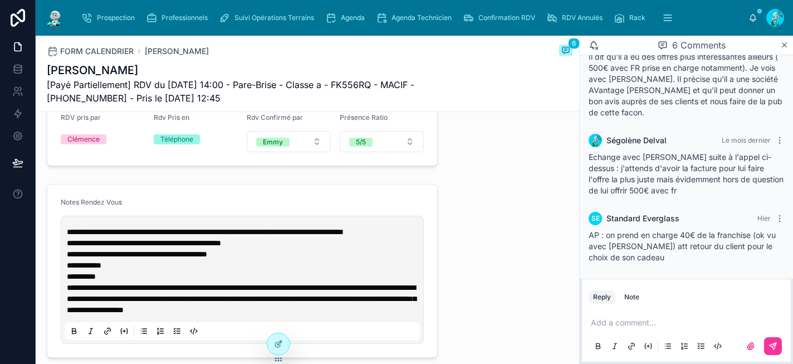  I want to click on div: 5/5, so click(361, 142).